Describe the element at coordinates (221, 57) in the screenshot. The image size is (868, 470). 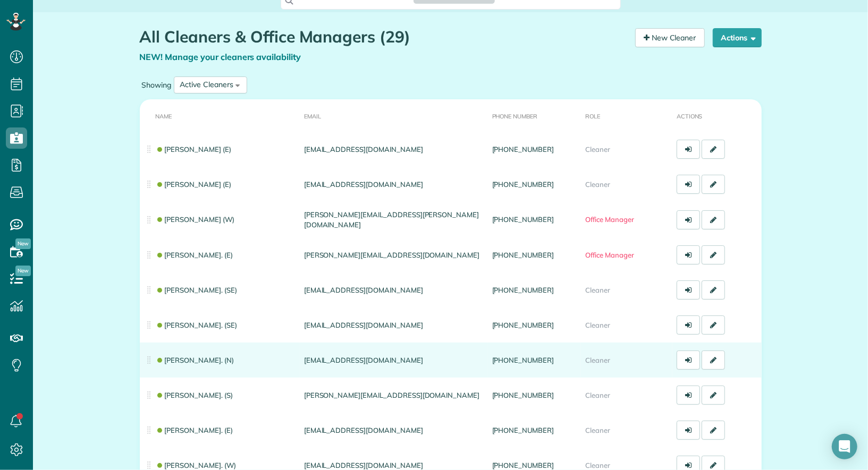
I see `a: NEW! Manage your cleaners availability` at that location.